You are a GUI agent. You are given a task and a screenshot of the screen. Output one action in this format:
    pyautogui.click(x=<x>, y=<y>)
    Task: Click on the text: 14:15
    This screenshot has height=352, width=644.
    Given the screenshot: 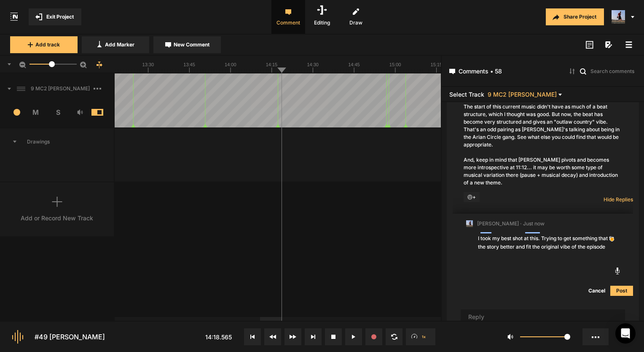 What is the action you would take?
    pyautogui.click(x=272, y=64)
    